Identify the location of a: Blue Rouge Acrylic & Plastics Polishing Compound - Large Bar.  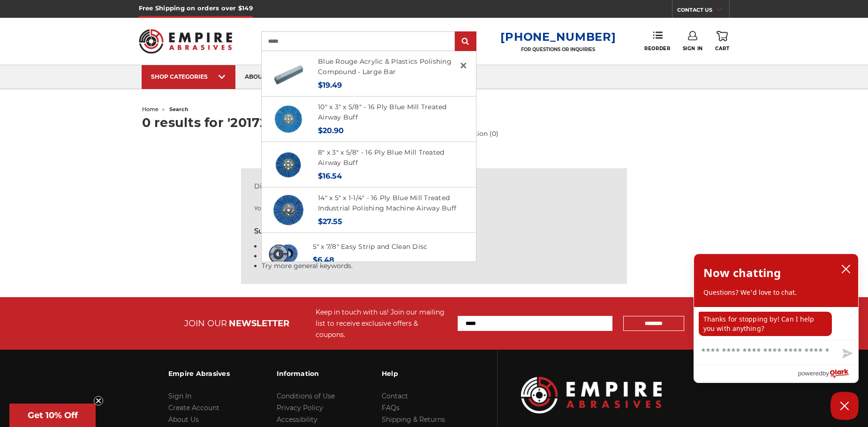
(385, 67).